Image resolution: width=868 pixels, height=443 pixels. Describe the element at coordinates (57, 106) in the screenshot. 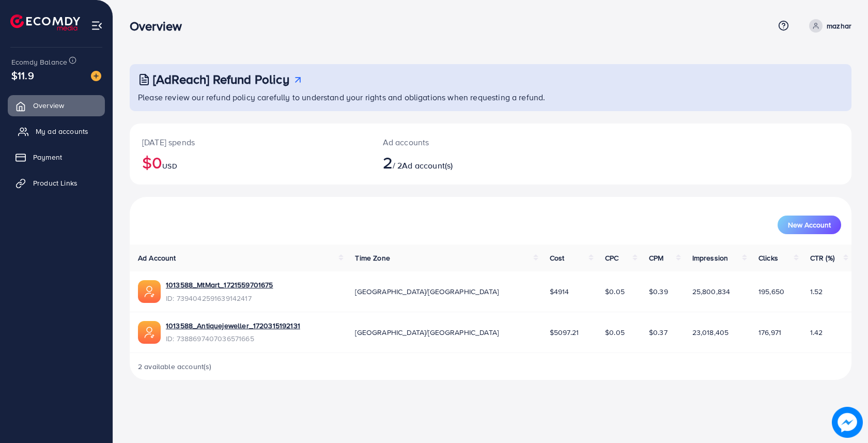

I see `a: Overview` at that location.